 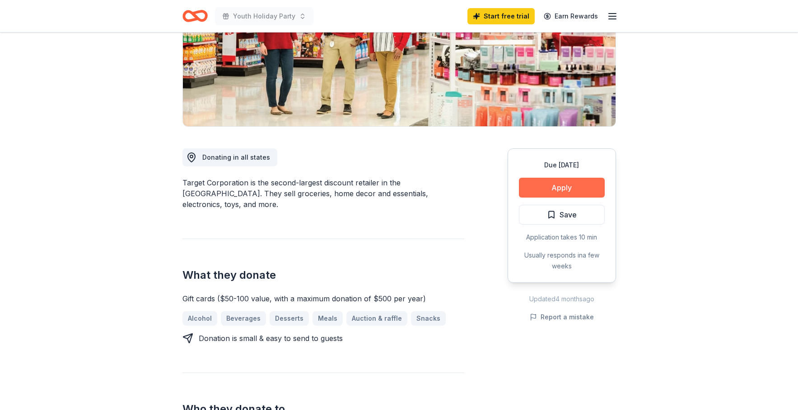 I want to click on a: Earn Rewards, so click(x=571, y=16).